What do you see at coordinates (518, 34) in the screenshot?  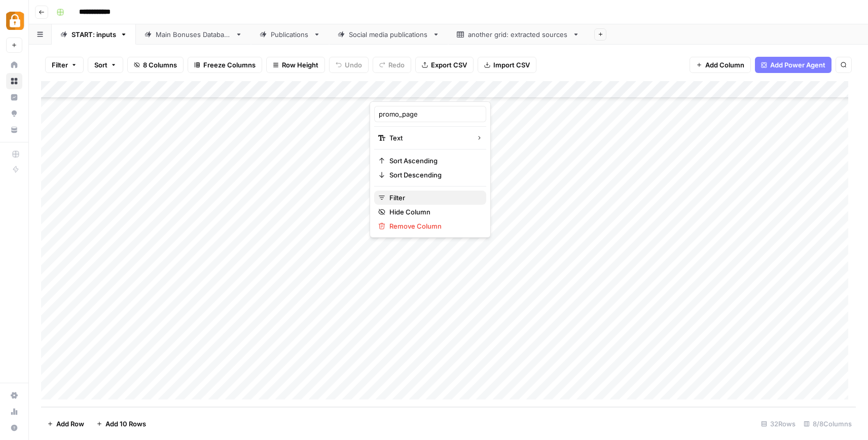 I see `a: another grid: extracted sources` at bounding box center [518, 34].